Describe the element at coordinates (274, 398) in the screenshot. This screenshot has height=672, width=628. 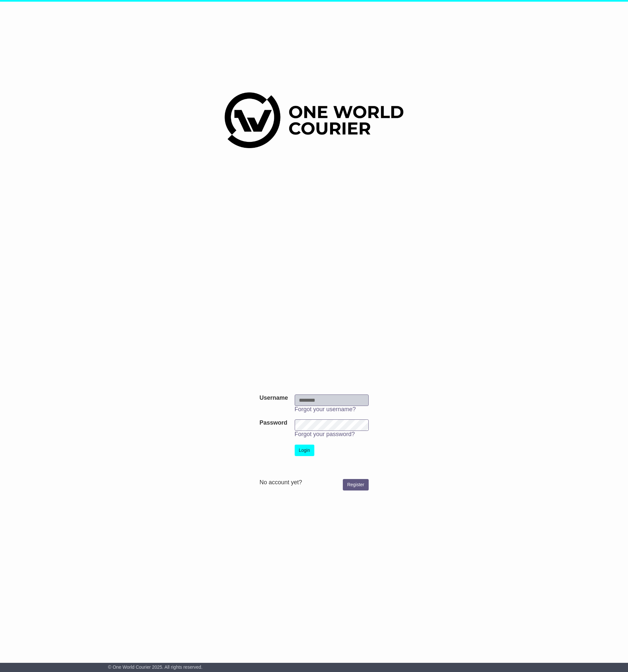
I see `label: Username` at that location.